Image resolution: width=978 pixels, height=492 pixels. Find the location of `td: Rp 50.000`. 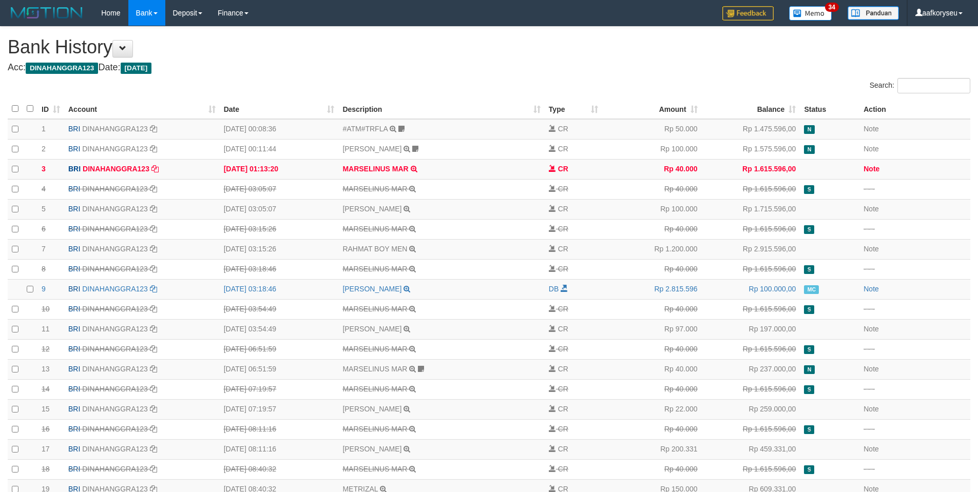

td: Rp 50.000 is located at coordinates (652, 129).